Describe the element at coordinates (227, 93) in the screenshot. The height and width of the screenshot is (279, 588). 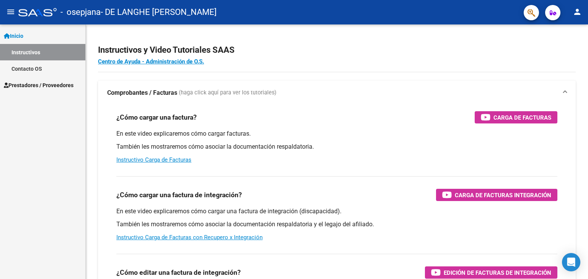
I see `span: (haga click aquí para ver los tutoriales)` at that location.